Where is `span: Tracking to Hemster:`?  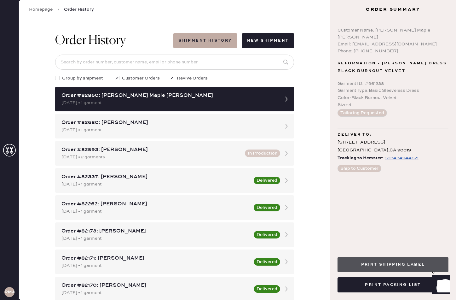
span: Tracking to Hemster: is located at coordinates (361, 158).